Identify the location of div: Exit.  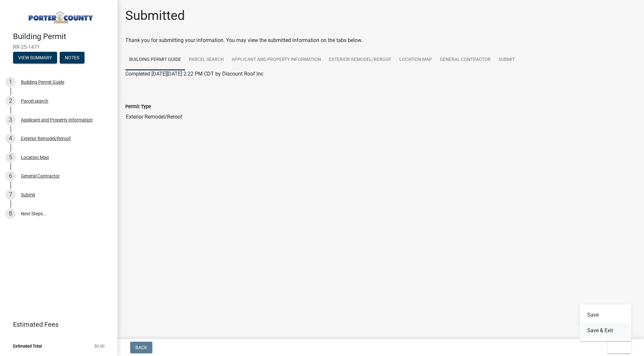
(606, 323).